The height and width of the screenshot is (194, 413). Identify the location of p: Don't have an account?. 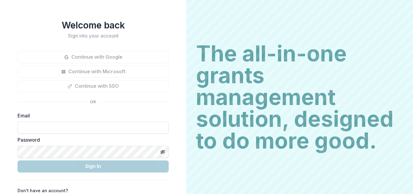
(43, 190).